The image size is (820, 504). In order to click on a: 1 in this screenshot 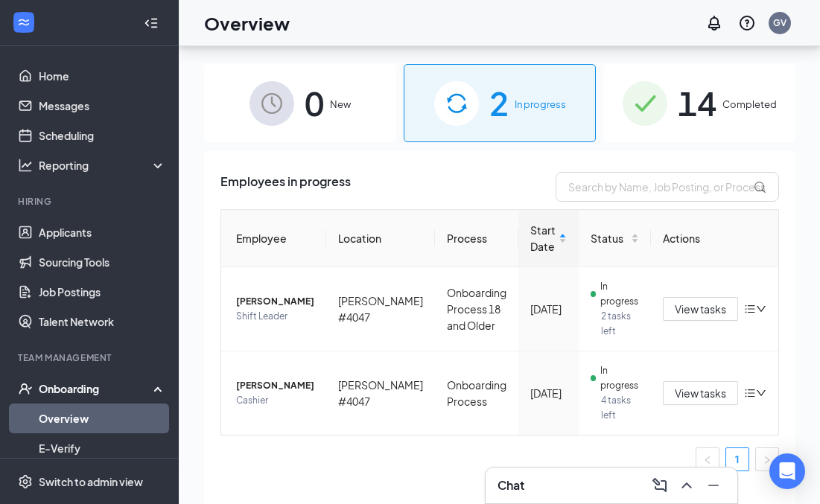, I will do `click(737, 459)`.